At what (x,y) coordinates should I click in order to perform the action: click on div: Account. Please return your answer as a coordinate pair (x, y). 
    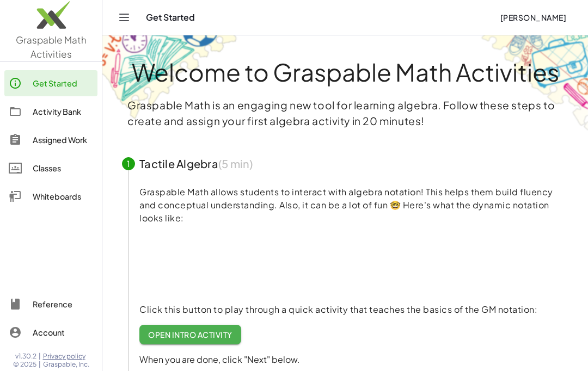
    Looking at the image, I should click on (62, 332).